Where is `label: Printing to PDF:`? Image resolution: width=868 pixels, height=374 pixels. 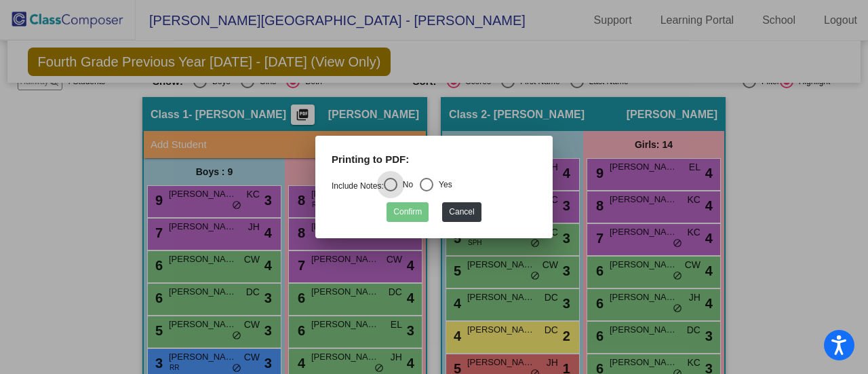 label: Printing to PDF: is located at coordinates (370, 160).